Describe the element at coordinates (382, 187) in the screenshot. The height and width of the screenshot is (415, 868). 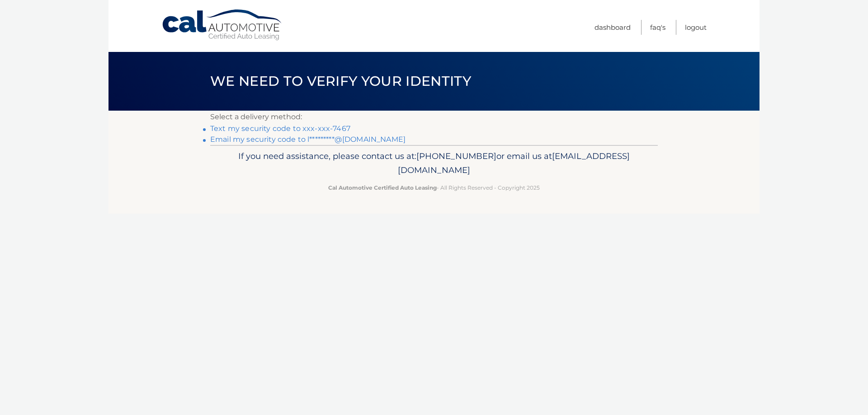
I see `strong: Cal Automotive Certified Auto Leasing` at that location.